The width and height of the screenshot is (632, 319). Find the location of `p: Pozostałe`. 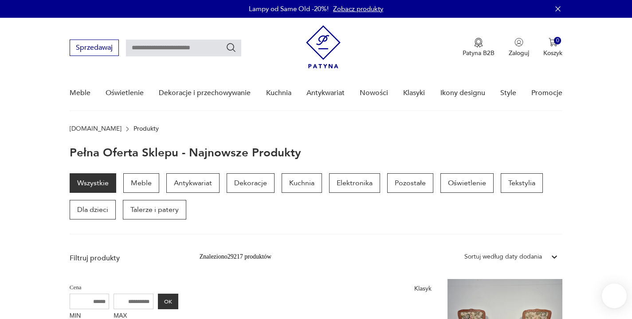

p: Pozostałe is located at coordinates (410, 183).